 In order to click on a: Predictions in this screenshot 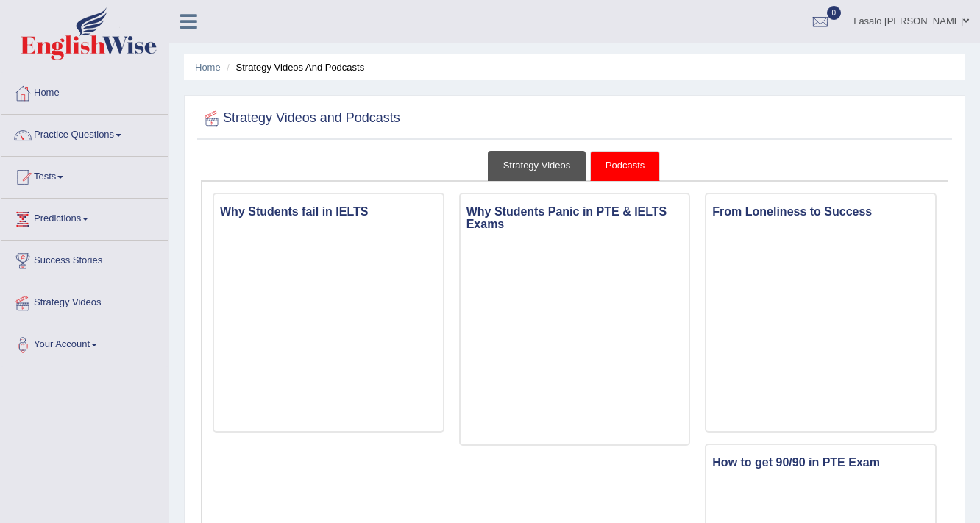, I will do `click(85, 217)`.